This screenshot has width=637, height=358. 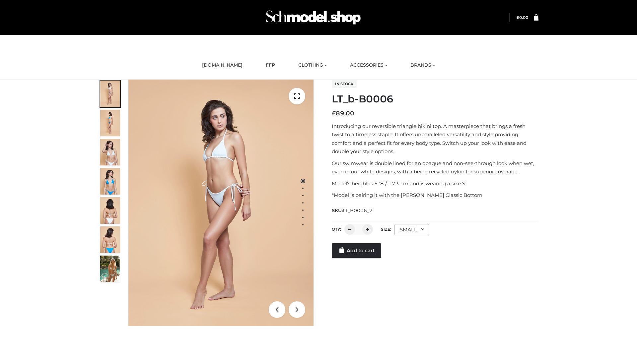 What do you see at coordinates (110, 211) in the screenshot?
I see `img: ArielClassicBikiniTop_CloudNine_AzureSky_OW114ECO_7-scaled.jpg` at bounding box center [110, 211].